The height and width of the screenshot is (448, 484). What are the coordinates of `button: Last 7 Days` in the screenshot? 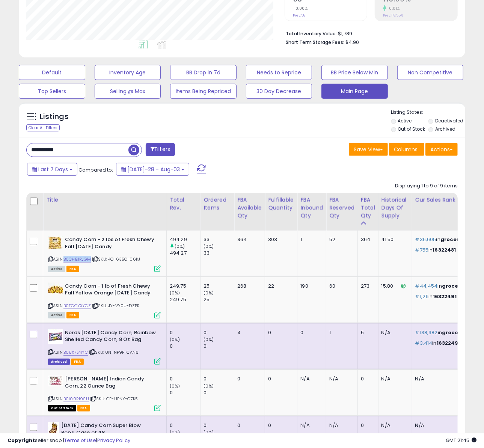 It's located at (52, 169).